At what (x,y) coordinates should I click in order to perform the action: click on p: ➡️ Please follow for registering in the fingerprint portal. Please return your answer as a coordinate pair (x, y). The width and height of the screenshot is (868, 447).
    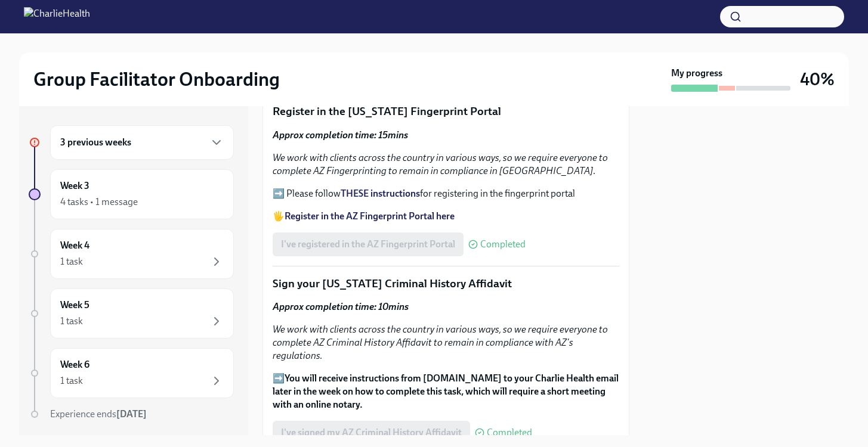
    Looking at the image, I should click on (445, 194).